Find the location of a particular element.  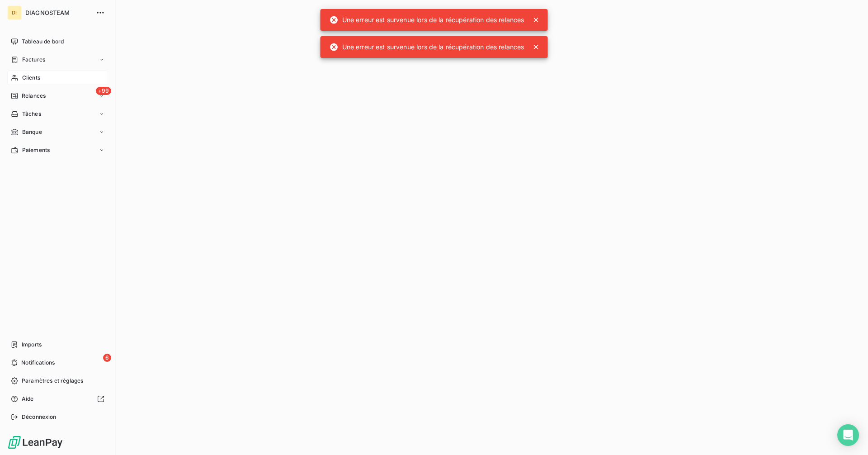

span: Tableau de bord is located at coordinates (43, 42).